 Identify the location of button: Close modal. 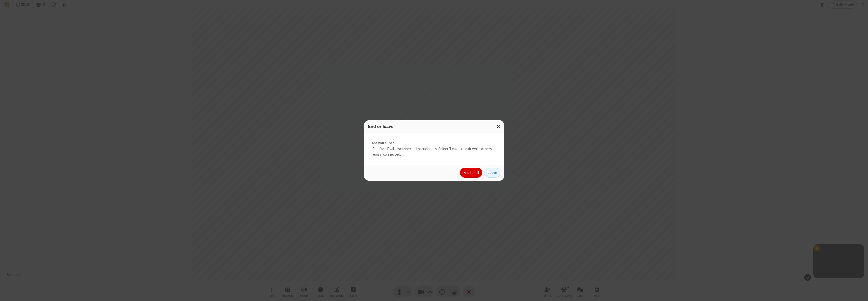
(499, 126).